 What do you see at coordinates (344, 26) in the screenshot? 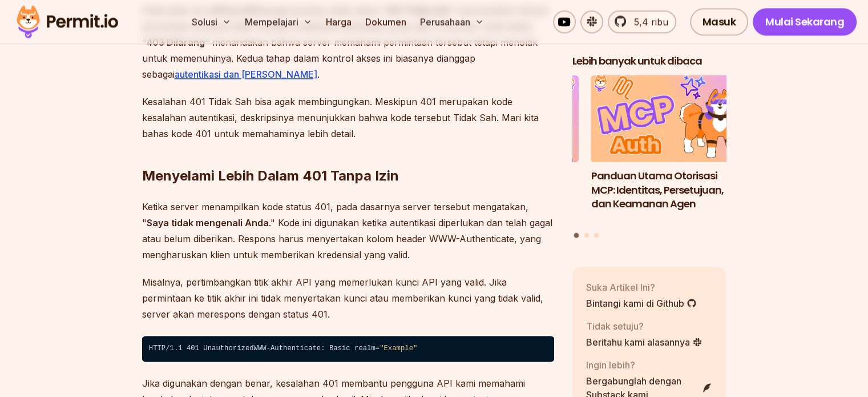
I see `font: " menunjukkan bahwa permintaan tersebut tidak memiliki kredensial autentikasi yang valid. Di sisi...` at bounding box center [344, 26].